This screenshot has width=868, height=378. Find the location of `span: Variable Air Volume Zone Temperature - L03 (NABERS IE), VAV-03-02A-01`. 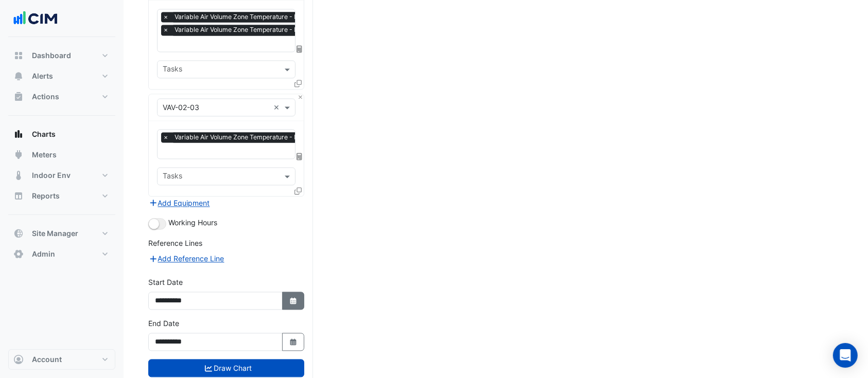

span: Variable Air Volume Zone Temperature - L03 (NABERS IE), VAV-03-02A-01 is located at coordinates (296, 17).